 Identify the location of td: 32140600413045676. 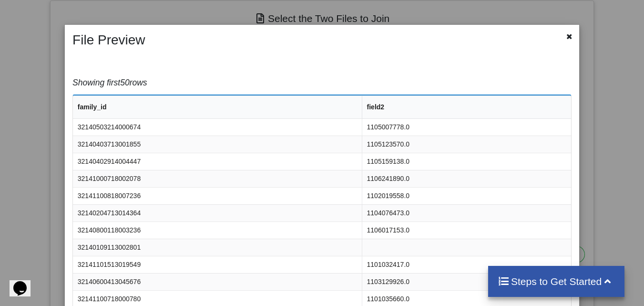
(218, 282).